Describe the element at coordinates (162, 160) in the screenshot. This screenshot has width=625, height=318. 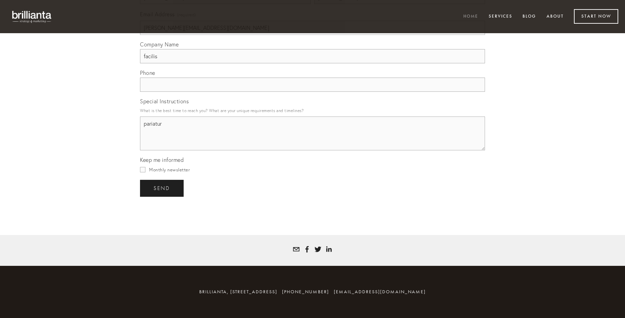
I see `span: Keep me informed` at that location.